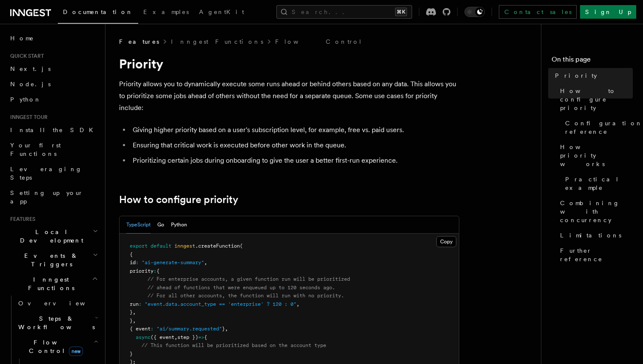 Image resolution: width=643 pixels, height=364 pixels. What do you see at coordinates (592, 76) in the screenshot?
I see `a: Priority` at bounding box center [592, 76].